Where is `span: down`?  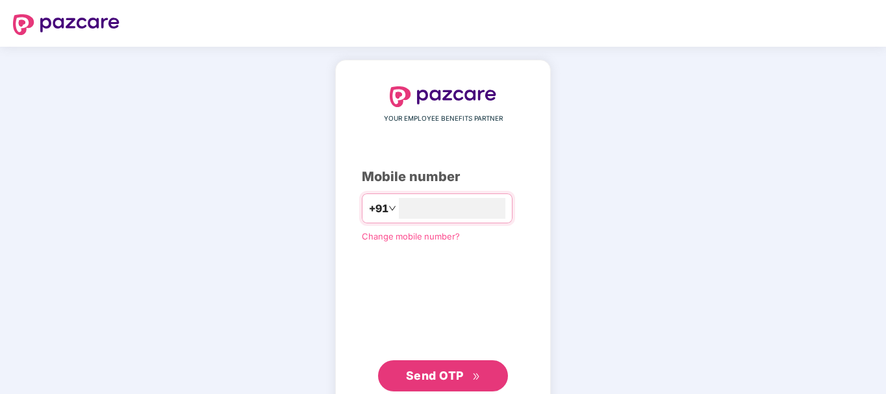
span: down is located at coordinates (392, 209).